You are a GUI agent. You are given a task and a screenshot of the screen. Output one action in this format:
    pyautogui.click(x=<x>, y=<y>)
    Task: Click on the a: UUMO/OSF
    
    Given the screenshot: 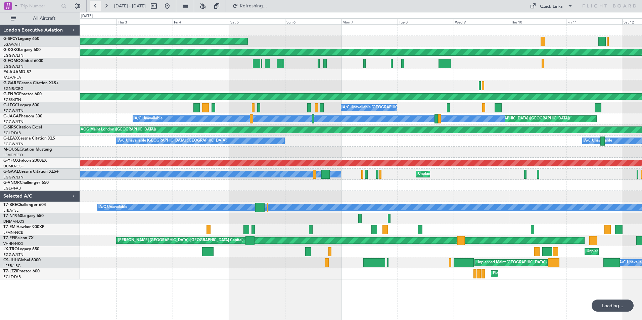 What is the action you would take?
    pyautogui.click(x=13, y=166)
    